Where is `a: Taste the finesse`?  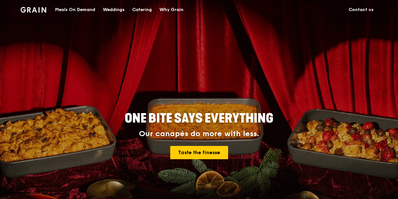
a: Taste the finesse is located at coordinates (199, 153).